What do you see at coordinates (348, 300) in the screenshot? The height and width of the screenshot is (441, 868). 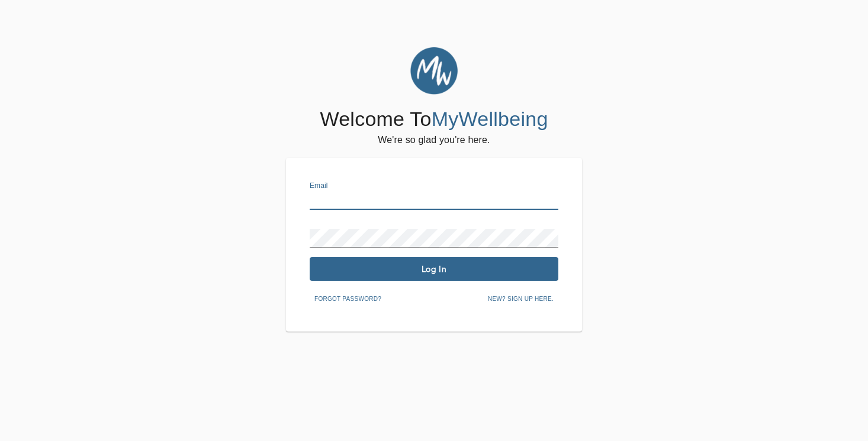 I see `span: Forgot password?` at bounding box center [348, 300].